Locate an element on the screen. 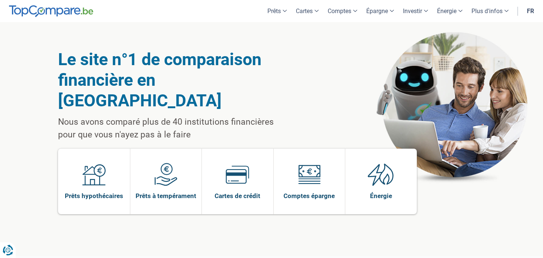  a: Prêts à tempérament Prêts à tempérament is located at coordinates (166, 181).